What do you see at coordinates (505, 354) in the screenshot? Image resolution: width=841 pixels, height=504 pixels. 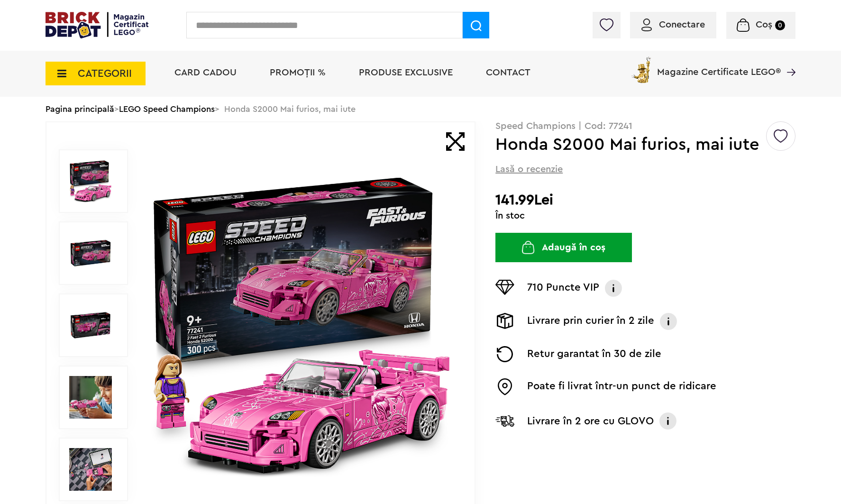 I see `img: Returnare` at bounding box center [505, 354].